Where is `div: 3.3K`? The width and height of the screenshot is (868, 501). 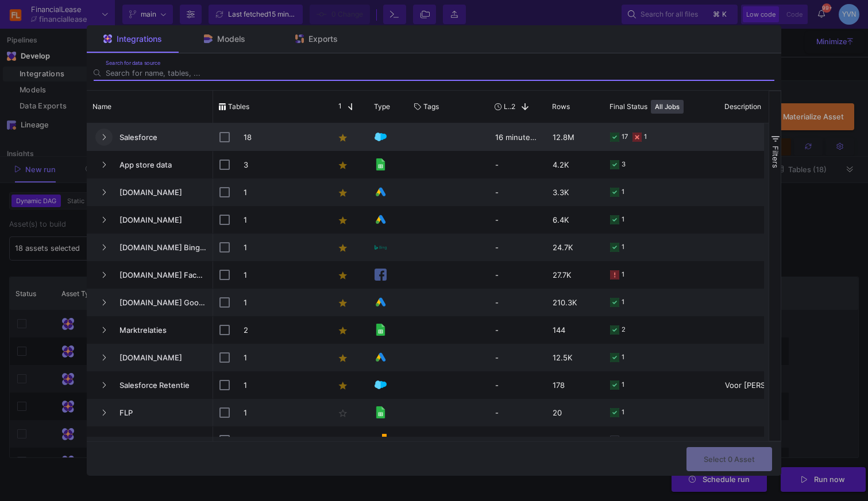
div: 3.3K is located at coordinates (575, 192).